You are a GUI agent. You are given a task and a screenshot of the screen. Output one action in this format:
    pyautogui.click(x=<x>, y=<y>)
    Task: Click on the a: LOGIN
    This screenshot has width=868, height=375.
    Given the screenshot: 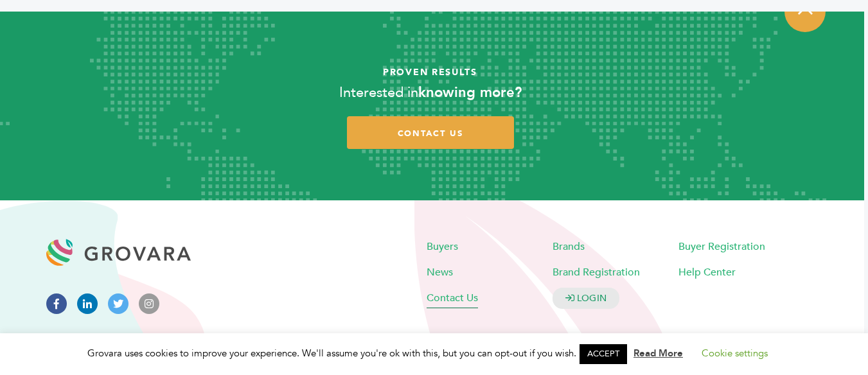 What is the action you would take?
    pyautogui.click(x=586, y=298)
    